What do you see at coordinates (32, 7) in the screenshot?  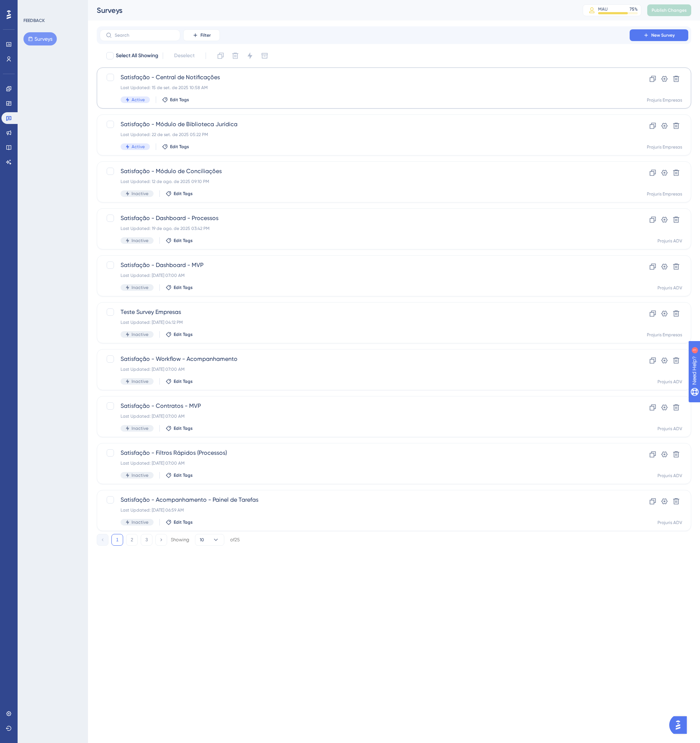 I see `span: Need Help?` at bounding box center [32, 7].